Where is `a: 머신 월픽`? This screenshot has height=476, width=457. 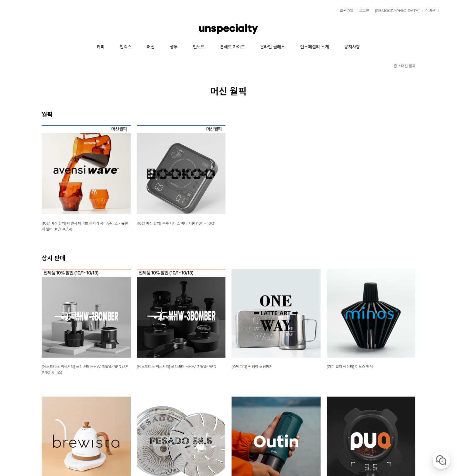 a: 머신 월픽 is located at coordinates (408, 66).